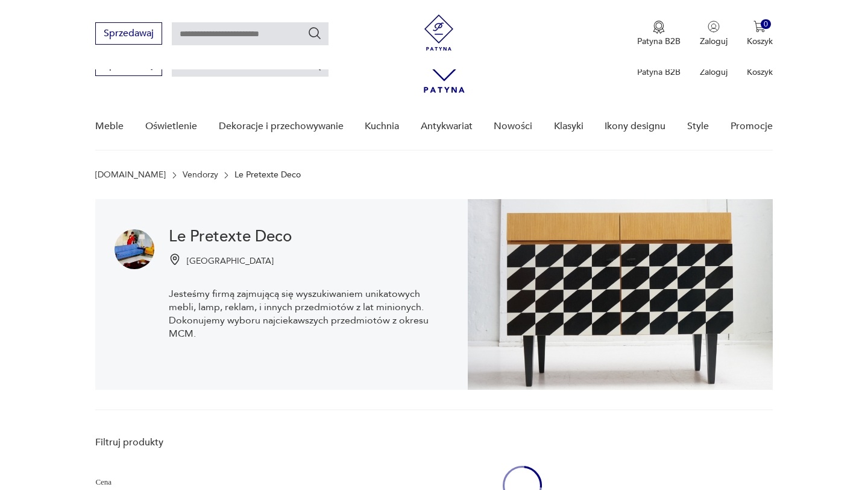  I want to click on div: 0, so click(766, 24).